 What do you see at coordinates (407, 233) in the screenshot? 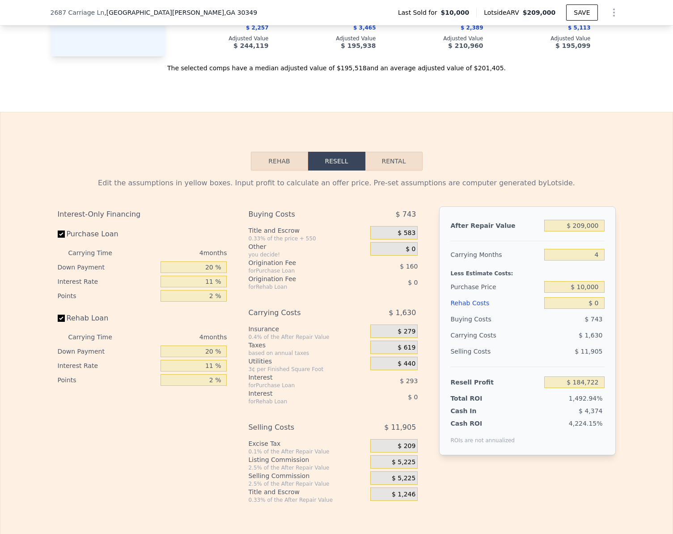
I see `span: $ 583` at bounding box center [407, 233].